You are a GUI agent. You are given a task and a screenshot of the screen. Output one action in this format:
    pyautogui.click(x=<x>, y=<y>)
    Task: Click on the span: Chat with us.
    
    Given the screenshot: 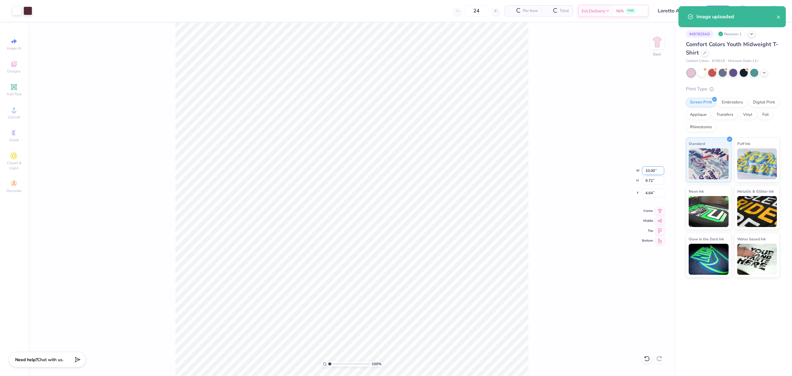 What is the action you would take?
    pyautogui.click(x=50, y=359)
    